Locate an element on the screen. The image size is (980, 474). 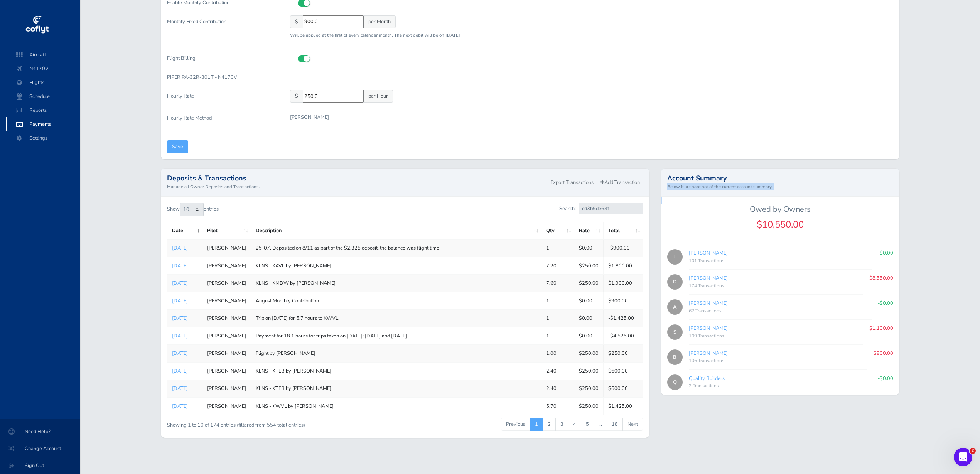
span: Change Account is located at coordinates (40, 448).